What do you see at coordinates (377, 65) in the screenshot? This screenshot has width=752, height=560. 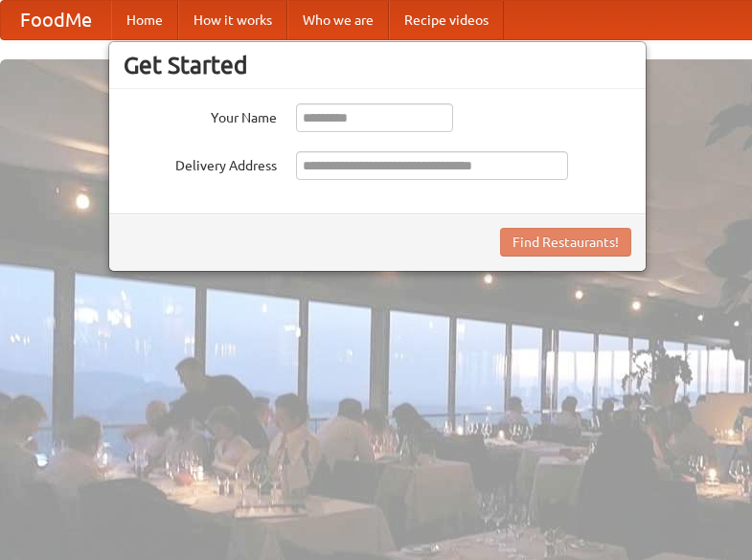 I see `h3: Get Started` at bounding box center [377, 65].